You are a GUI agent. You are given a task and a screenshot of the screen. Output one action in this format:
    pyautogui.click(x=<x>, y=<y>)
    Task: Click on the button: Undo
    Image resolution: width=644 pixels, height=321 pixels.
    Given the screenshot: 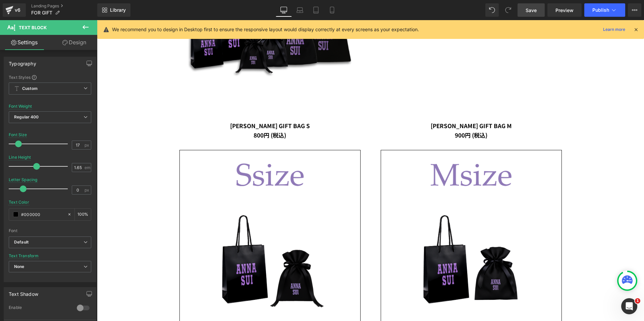 What is the action you would take?
    pyautogui.click(x=492, y=10)
    